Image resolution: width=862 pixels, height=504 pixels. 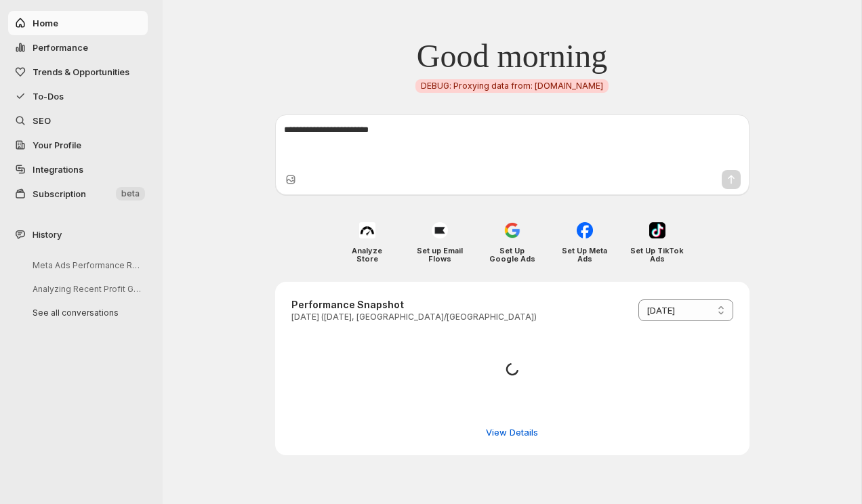 What do you see at coordinates (367, 255) in the screenshot?
I see `h4: Analyze Store` at bounding box center [367, 255].